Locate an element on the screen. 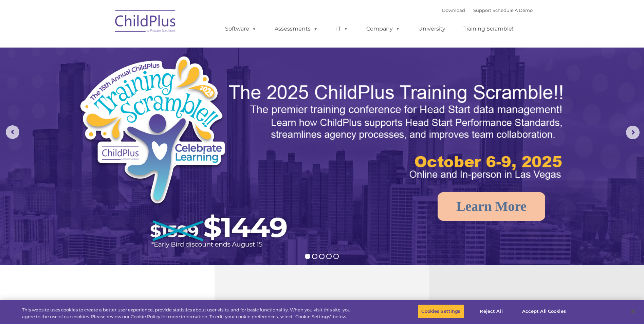  button: Cookies Settings is located at coordinates (441, 311).